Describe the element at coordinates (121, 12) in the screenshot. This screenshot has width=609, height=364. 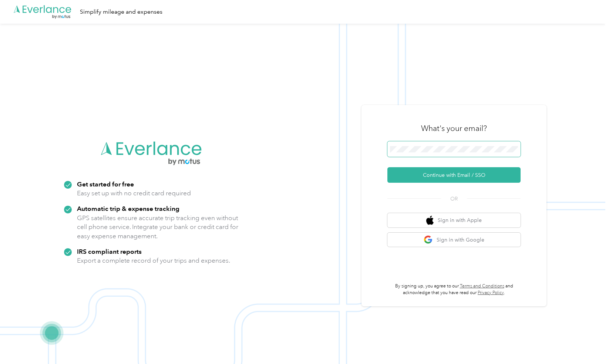
I see `div: Simplify mileage and expenses` at that location.